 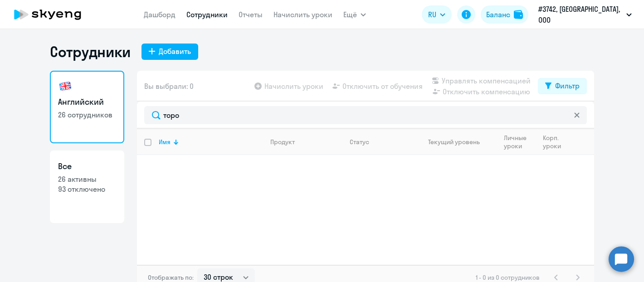 What do you see at coordinates (567, 86) in the screenshot?
I see `div: Фильтр` at bounding box center [567, 86].